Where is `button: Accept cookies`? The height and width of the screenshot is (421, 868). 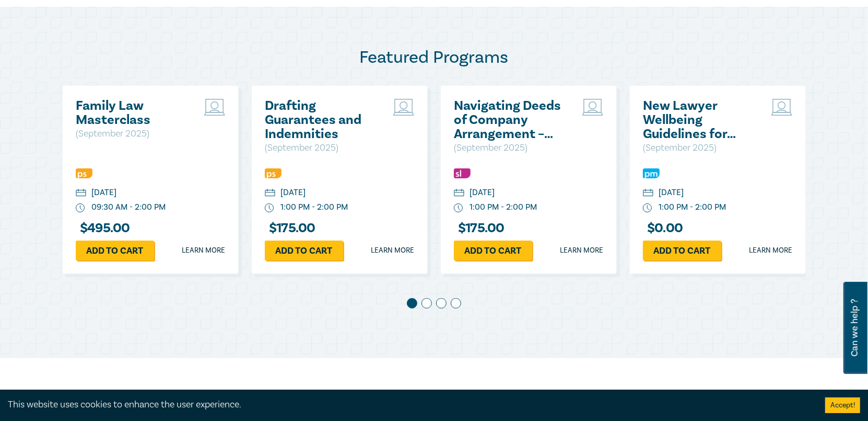
button: Accept cookies is located at coordinates (842, 405).